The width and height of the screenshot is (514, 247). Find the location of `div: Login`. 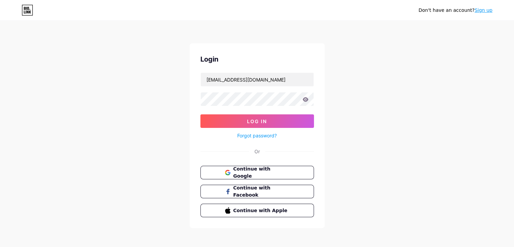

div: Login is located at coordinates (257, 59).